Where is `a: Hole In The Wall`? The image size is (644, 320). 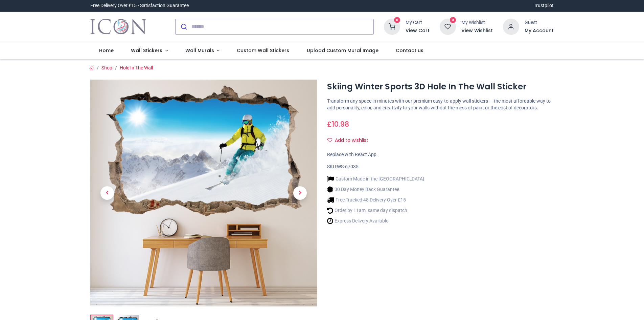
a: Hole In The Wall is located at coordinates (137, 68).